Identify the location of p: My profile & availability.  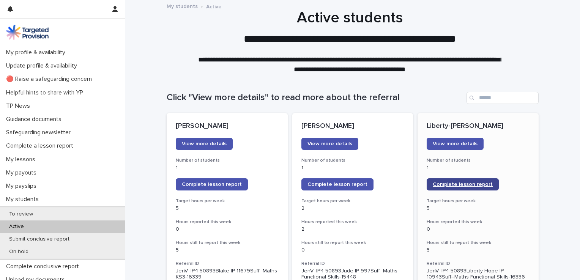
(37, 52).